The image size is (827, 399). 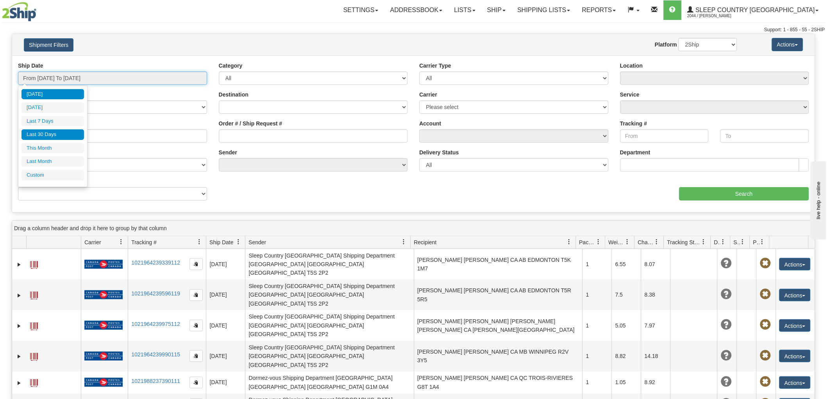 I want to click on input: From, so click(x=664, y=136).